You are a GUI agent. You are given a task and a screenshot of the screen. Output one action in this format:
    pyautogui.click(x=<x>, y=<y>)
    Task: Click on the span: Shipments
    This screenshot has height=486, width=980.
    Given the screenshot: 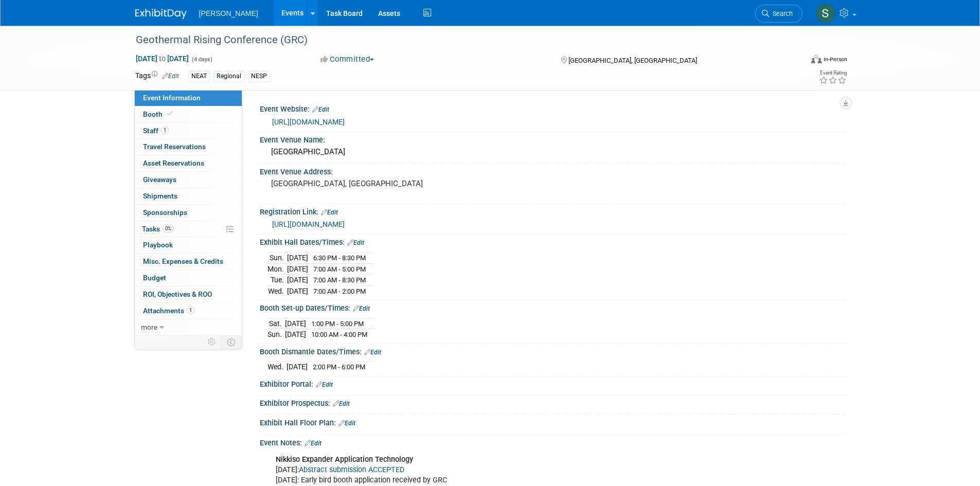 What is the action you would take?
    pyautogui.click(x=160, y=196)
    